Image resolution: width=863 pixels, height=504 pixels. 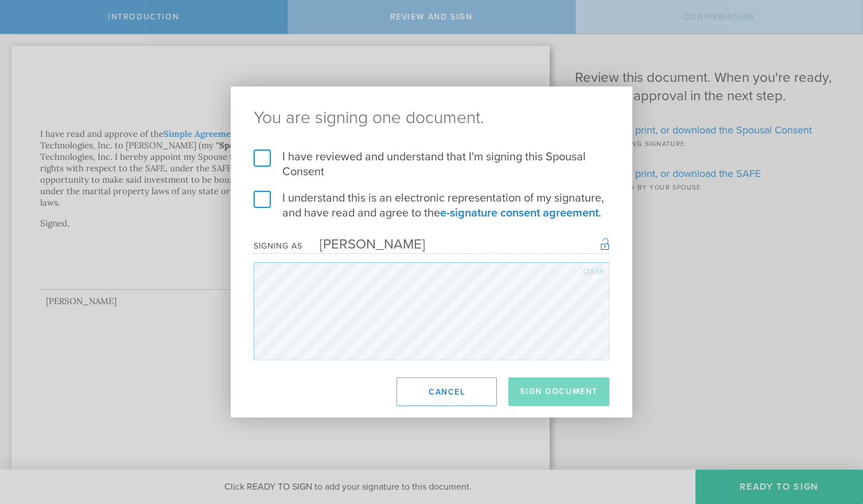 I want to click on ng-pluralize: You are signing one document., so click(x=431, y=118).